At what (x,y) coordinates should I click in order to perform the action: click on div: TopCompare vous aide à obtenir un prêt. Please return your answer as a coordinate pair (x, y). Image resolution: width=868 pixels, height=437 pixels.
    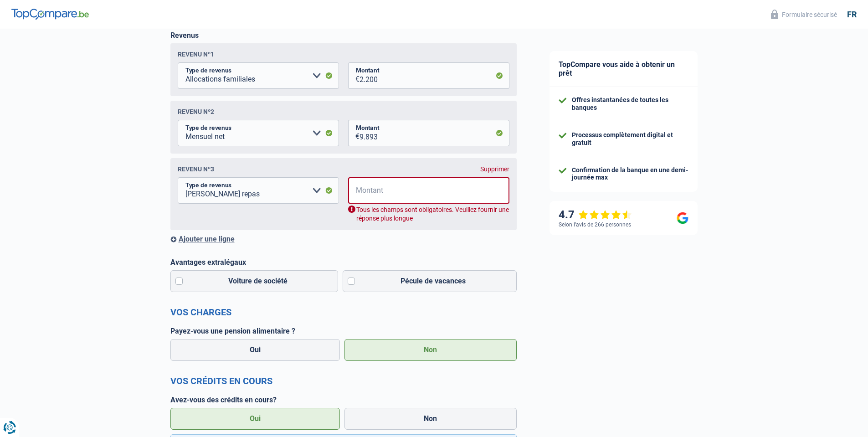
    Looking at the image, I should click on (623, 69).